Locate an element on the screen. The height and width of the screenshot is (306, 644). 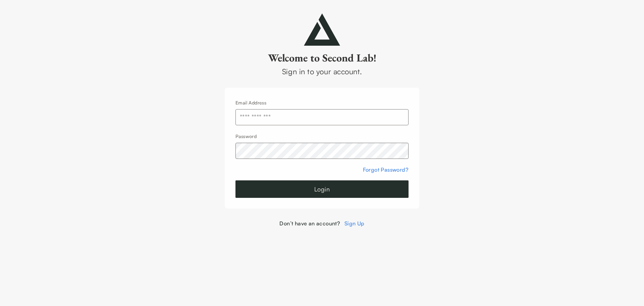
a: Sign Up is located at coordinates (355, 223).